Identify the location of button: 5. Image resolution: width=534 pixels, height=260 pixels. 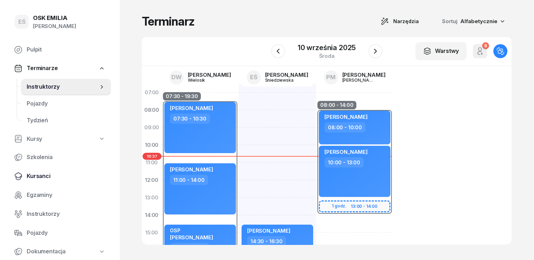
(480, 51).